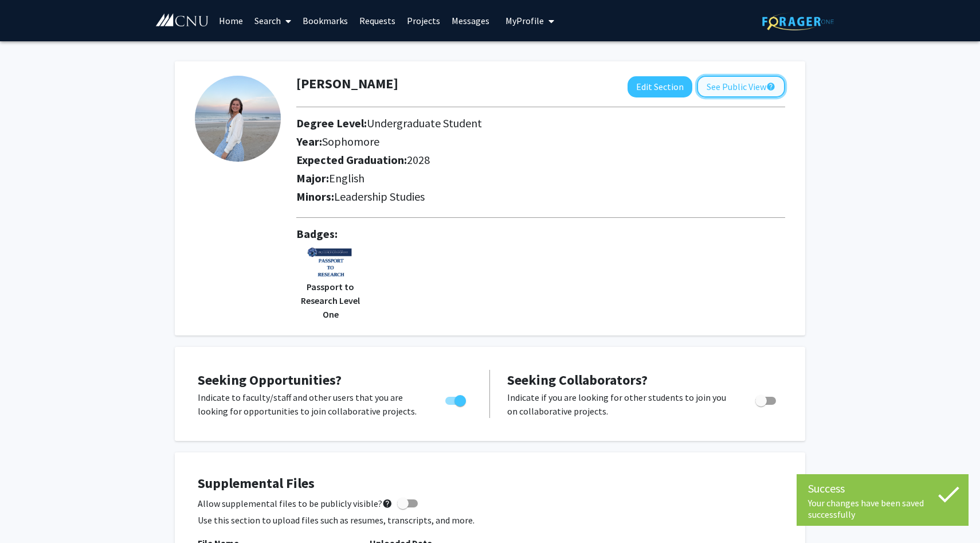 The image size is (980, 543). I want to click on p: Indicate to faculty/staff and other users that you are looking for opportunities to join collabor..., so click(311, 404).